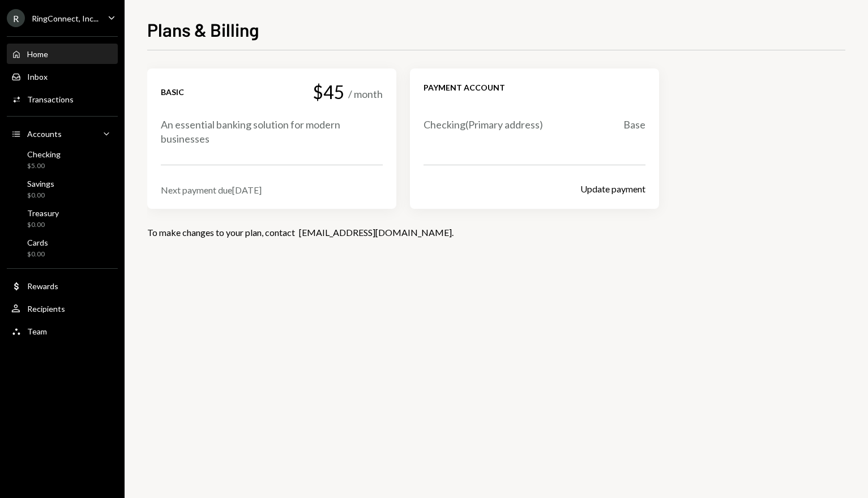  Describe the element at coordinates (203, 30) in the screenshot. I see `h1: Plans & Billing` at that location.